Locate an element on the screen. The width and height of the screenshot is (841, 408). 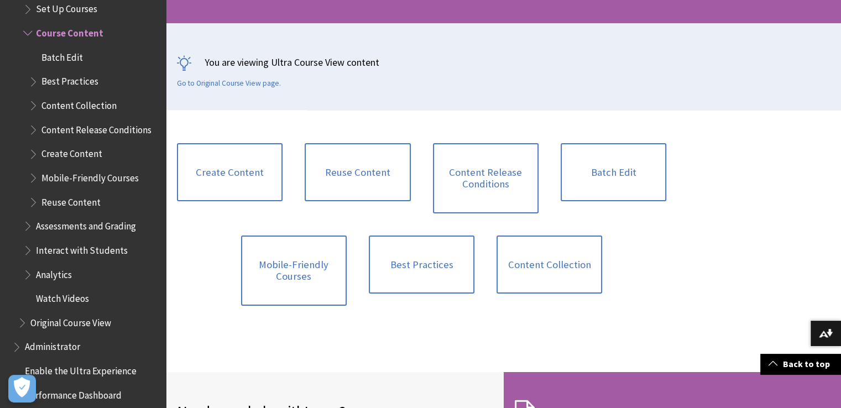
span: Performance Dashboard is located at coordinates (73, 393).